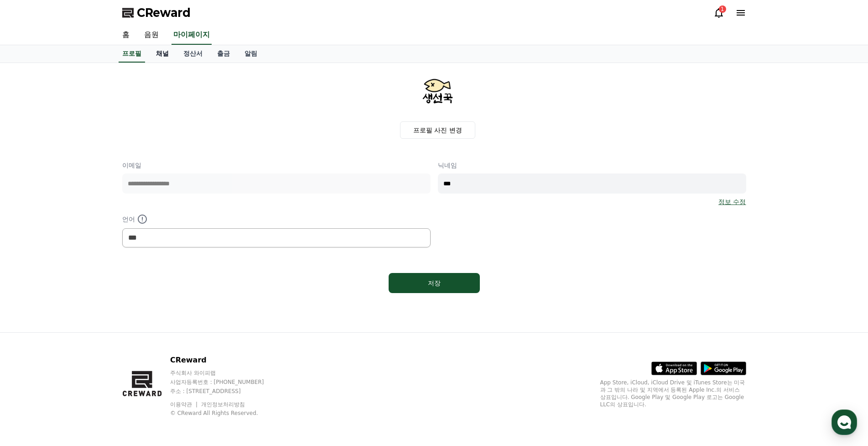  I want to click on p: 이메일, so click(277, 165).